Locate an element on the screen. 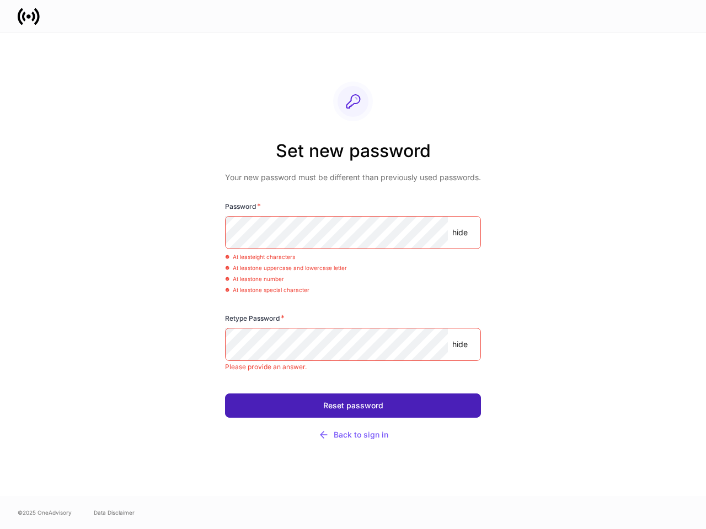  span: At least eight characters is located at coordinates (260, 257).